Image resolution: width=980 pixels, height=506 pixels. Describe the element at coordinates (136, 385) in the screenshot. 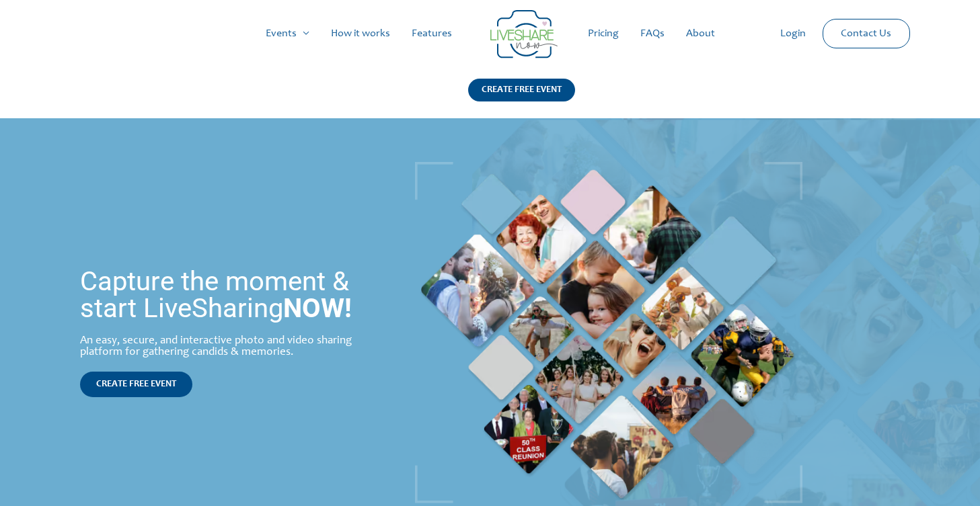

I see `span: CREATE FREE EVENT` at that location.